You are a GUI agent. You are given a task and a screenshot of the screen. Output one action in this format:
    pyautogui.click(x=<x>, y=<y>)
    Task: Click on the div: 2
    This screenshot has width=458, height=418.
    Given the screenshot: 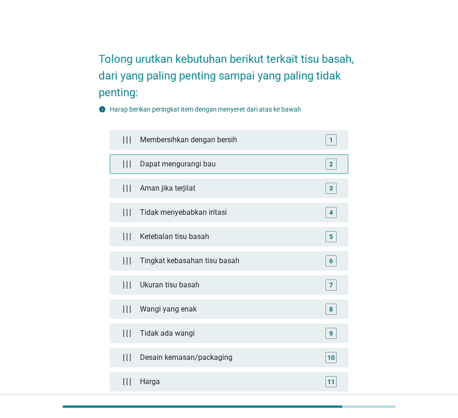 What is the action you would take?
    pyautogui.click(x=331, y=164)
    